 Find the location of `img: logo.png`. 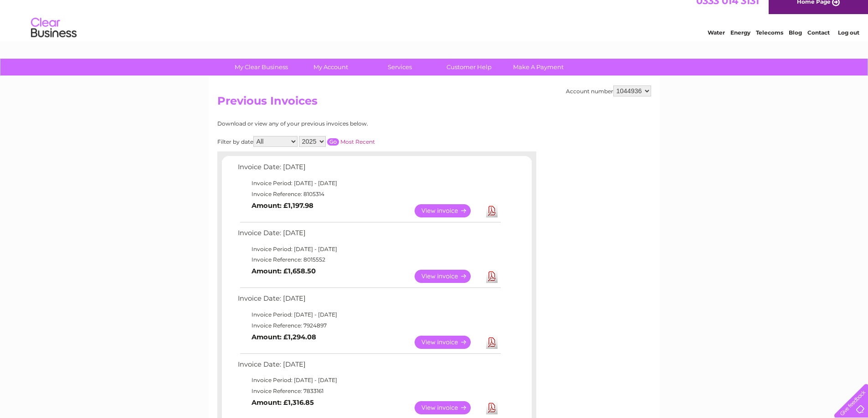

img: logo.png is located at coordinates (54, 37).